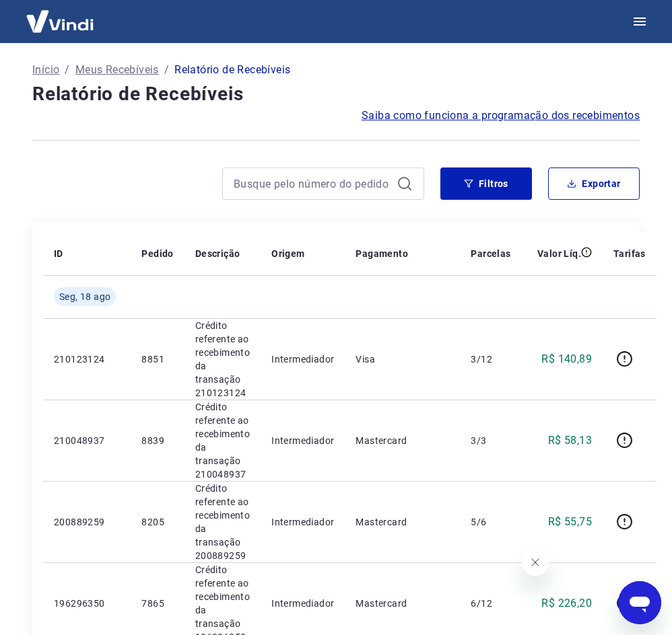  I want to click on p: R$ 140,89, so click(566, 359).